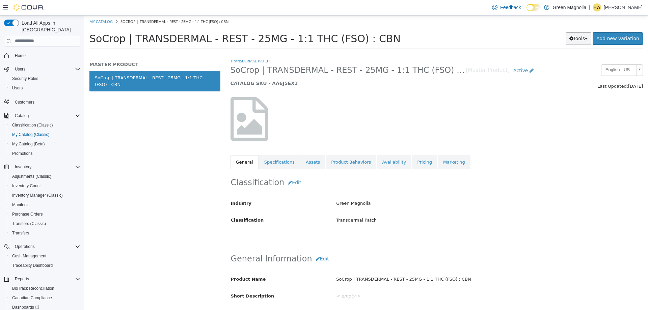 The width and height of the screenshot is (648, 310). Describe the element at coordinates (353, 243) in the screenshot. I see `h2: General Information` at that location.